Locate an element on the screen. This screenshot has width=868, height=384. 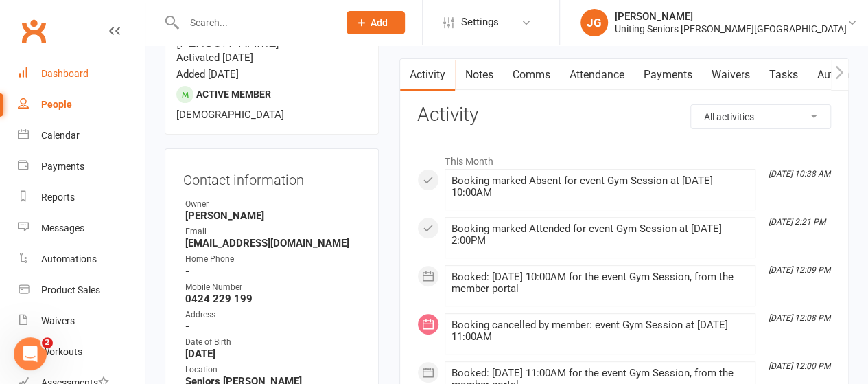
div: Date of Birth is located at coordinates (272, 342).